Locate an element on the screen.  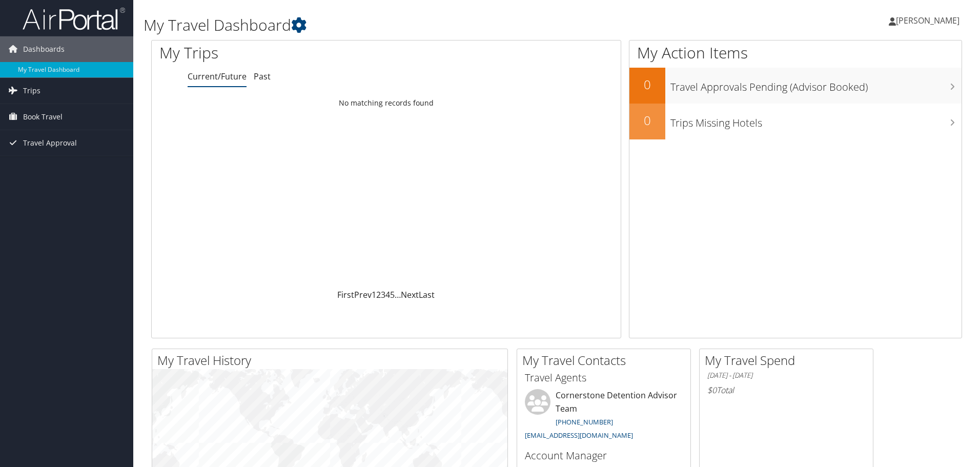
a: Next is located at coordinates (409, 295).